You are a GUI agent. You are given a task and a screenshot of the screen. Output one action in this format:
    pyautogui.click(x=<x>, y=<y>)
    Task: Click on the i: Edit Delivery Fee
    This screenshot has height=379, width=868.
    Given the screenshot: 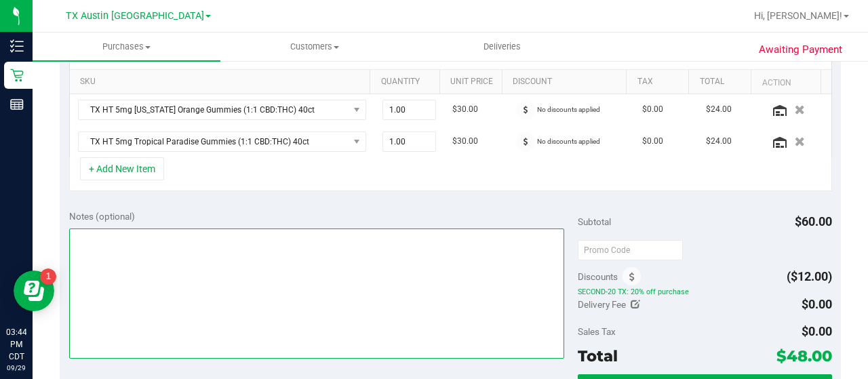 What is the action you would take?
    pyautogui.click(x=636, y=304)
    